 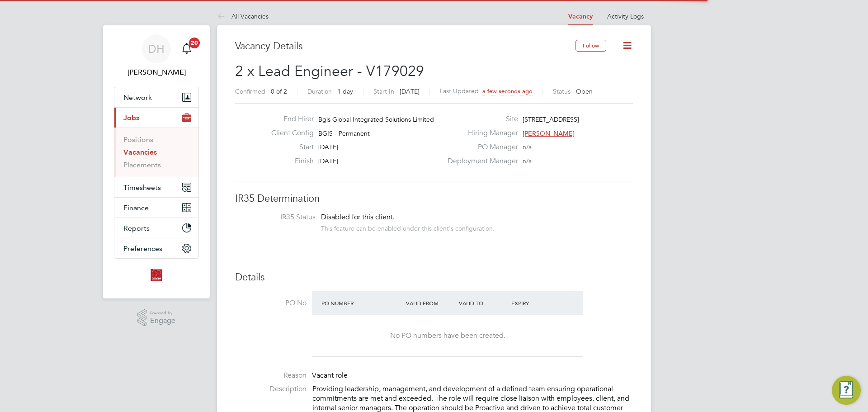 What do you see at coordinates (289, 119) in the screenshot?
I see `label: End Hirer` at bounding box center [289, 119].